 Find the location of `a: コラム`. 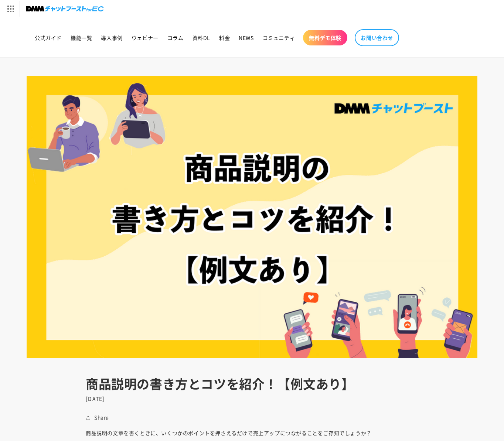

a: コラム is located at coordinates (175, 38).